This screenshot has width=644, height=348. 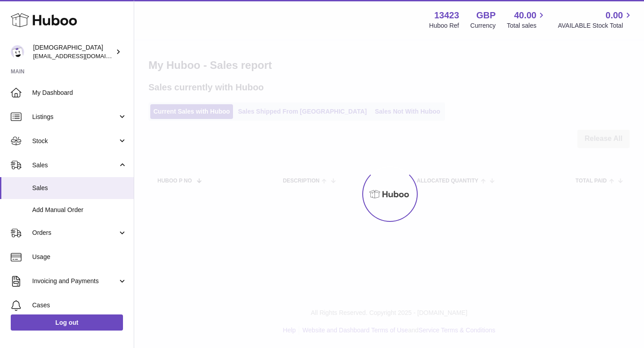 I want to click on a: 0.00 AVAILABLE Stock Total, so click(x=595, y=20).